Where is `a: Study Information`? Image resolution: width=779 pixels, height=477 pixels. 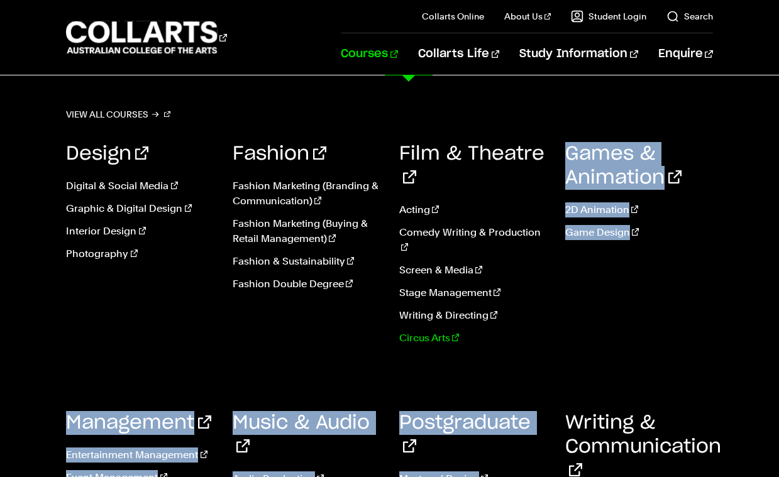
a: Study Information is located at coordinates (578, 54).